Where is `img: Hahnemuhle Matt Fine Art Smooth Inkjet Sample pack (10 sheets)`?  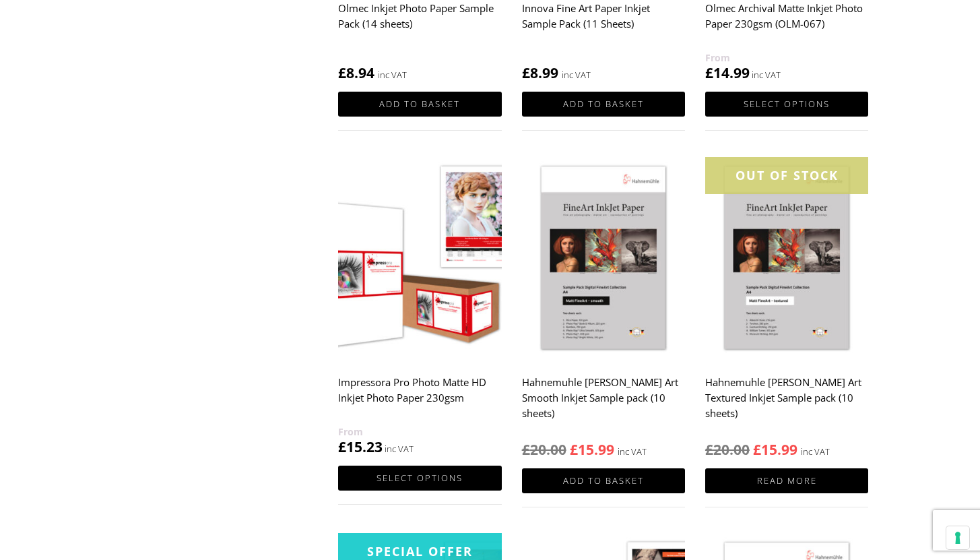
img: Hahnemuhle Matt Fine Art Smooth Inkjet Sample pack (10 sheets) is located at coordinates (604, 259).